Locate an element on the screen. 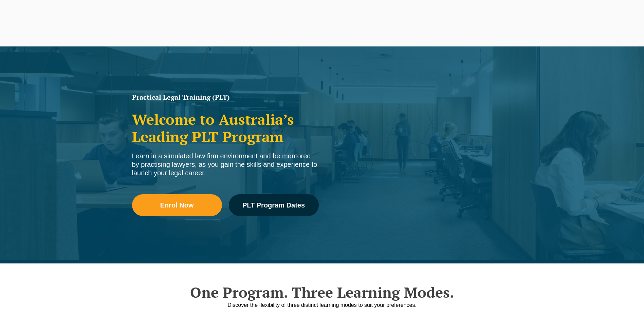 The image size is (644, 316). h2: Welcome to Australia’s Leading PLT Program is located at coordinates (225, 128).